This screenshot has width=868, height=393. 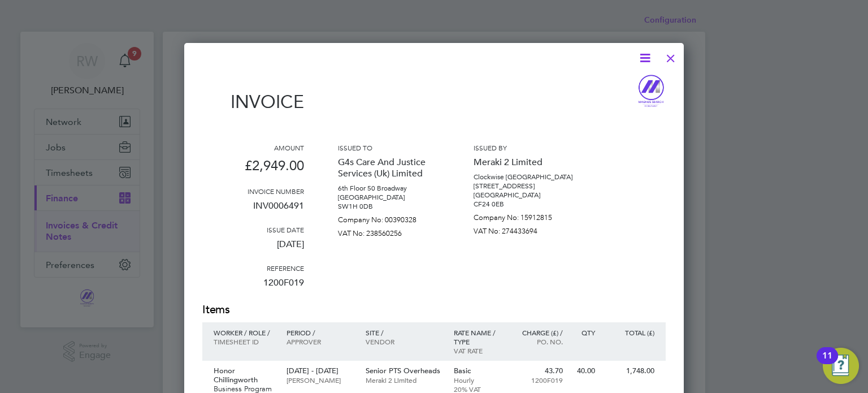 I want to click on img: magnussearch-logo-remittance.png, so click(x=651, y=91).